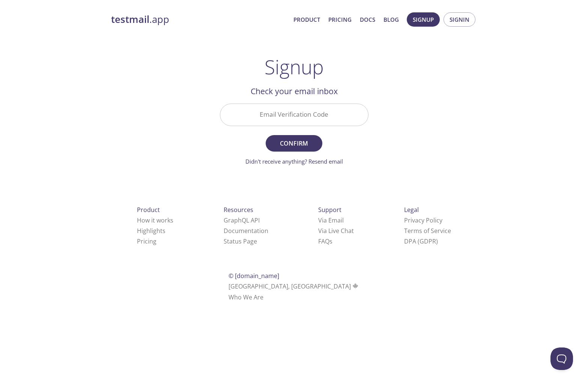 This screenshot has height=385, width=588. I want to click on a: Terms of Service, so click(427, 231).